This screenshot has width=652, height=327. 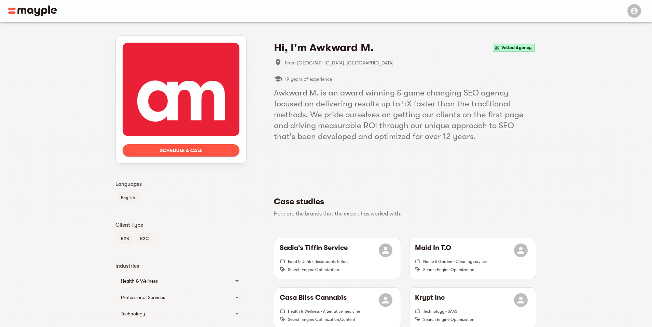 What do you see at coordinates (324, 48) in the screenshot?
I see `h4: Hi, I'm Awkward M.` at bounding box center [324, 48].